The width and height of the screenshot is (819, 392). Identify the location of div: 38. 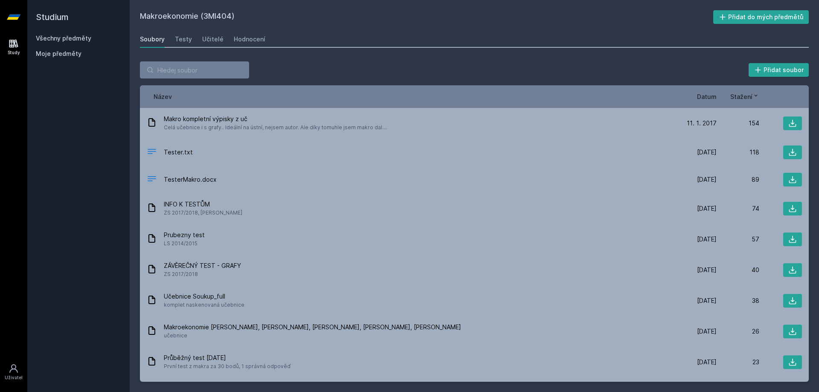
(738, 301).